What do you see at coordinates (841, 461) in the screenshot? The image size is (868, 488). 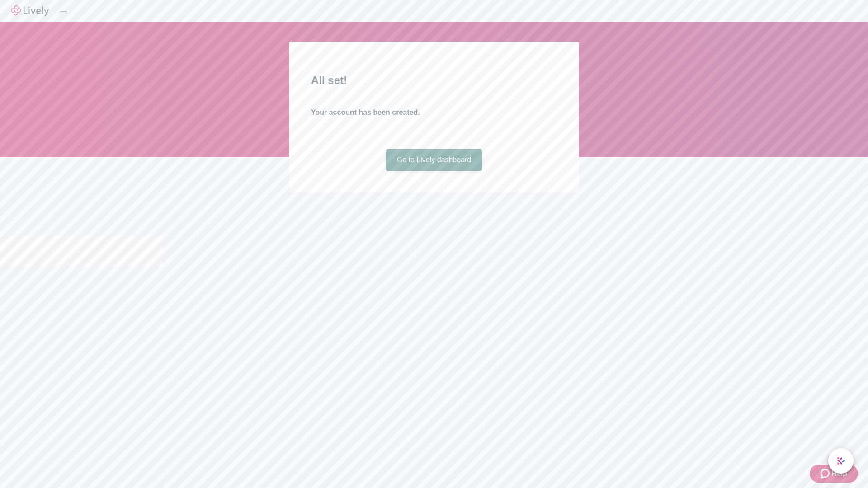 I see `svg: Lively AI Assistant` at bounding box center [841, 461].